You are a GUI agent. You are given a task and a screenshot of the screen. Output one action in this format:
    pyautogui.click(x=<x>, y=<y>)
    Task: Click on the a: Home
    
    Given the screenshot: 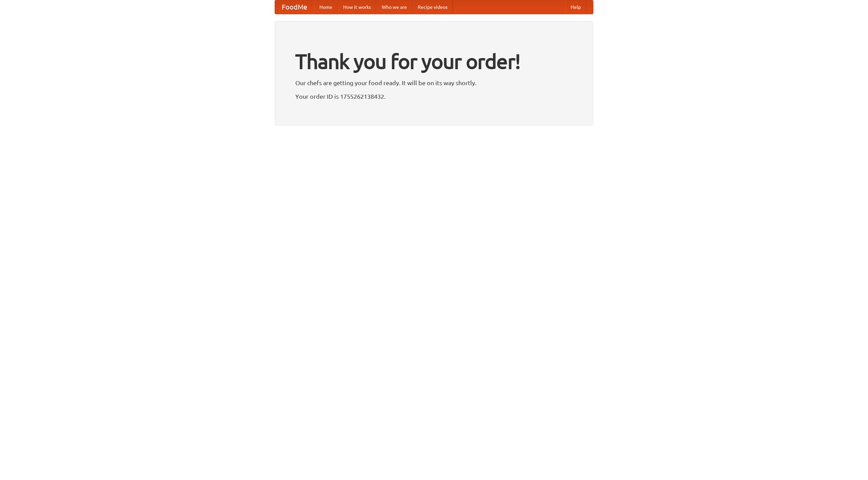 What is the action you would take?
    pyautogui.click(x=326, y=7)
    